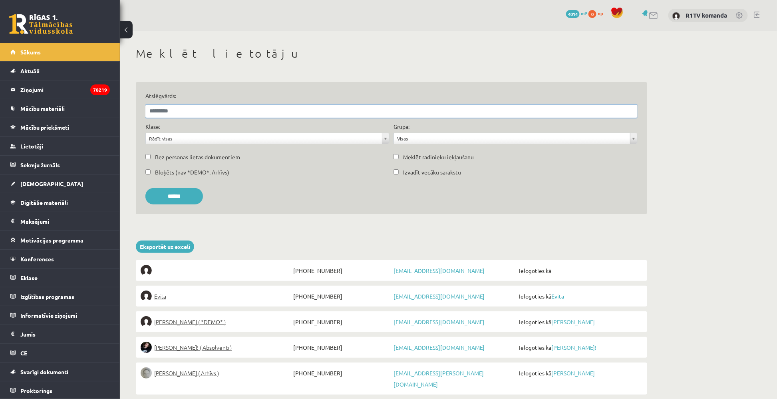  Describe the element at coordinates (47, 296) in the screenshot. I see `span: Izglītības programas` at that location.